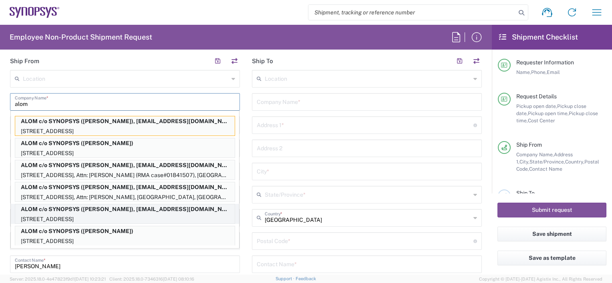 The width and height of the screenshot is (612, 283). What do you see at coordinates (81, 37) in the screenshot?
I see `h2: Employee Non-Product Shipment Request` at bounding box center [81, 37].